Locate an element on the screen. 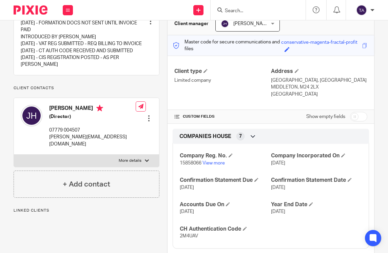 The image size is (388, 253). h5: (Director) is located at coordinates (92, 117).